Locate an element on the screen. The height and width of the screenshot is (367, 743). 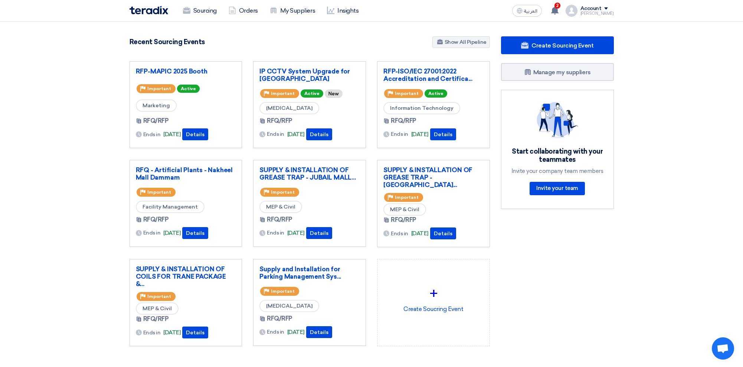
a: RFQ - Artificial Plants - Nakheel Mall Dammam is located at coordinates (186, 174).